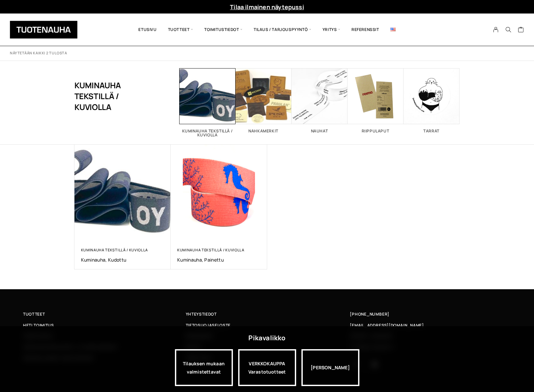 The image size is (534, 392). What do you see at coordinates (208, 133) in the screenshot?
I see `h2: Kuminauha tekstillä / kuviolla` at bounding box center [208, 133].